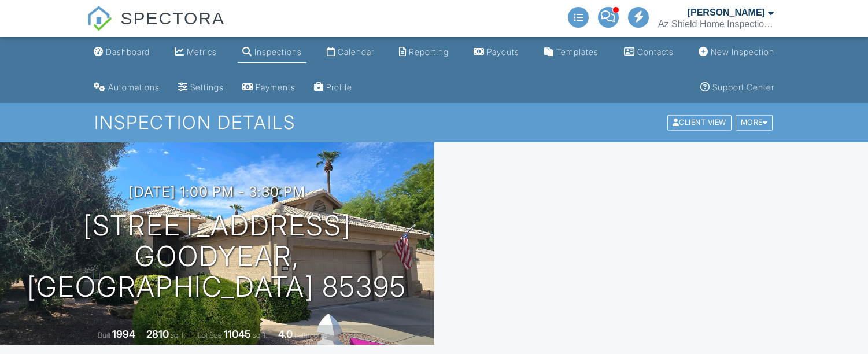 This screenshot has width=868, height=354. Describe the element at coordinates (259, 335) in the screenshot. I see `span: sq.ft.` at that location.